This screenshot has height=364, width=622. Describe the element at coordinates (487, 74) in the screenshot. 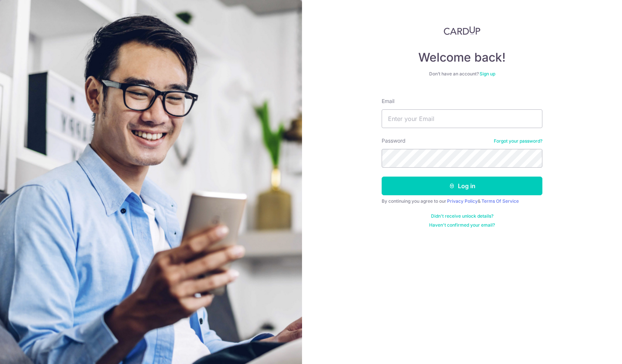

I see `a: Sign up` at that location.